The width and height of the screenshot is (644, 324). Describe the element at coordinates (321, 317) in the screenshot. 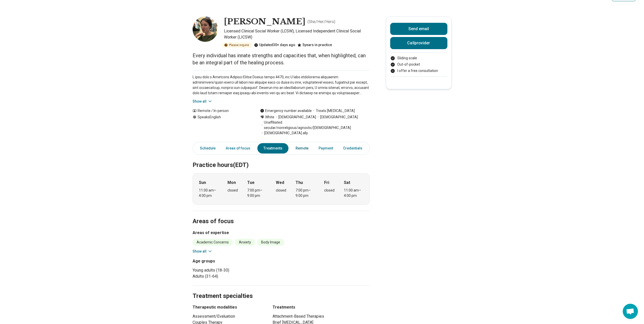

I see `li: Attachment-Based Therapies` at that location.